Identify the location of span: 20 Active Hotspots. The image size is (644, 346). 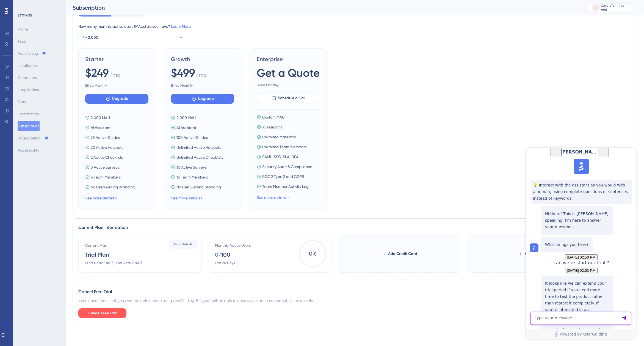
(107, 148).